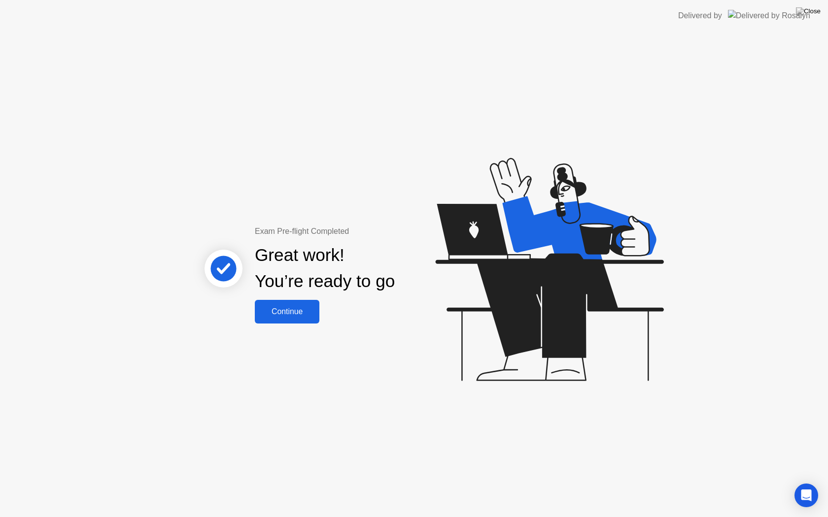  What do you see at coordinates (808, 11) in the screenshot?
I see `img: Close` at bounding box center [808, 11].